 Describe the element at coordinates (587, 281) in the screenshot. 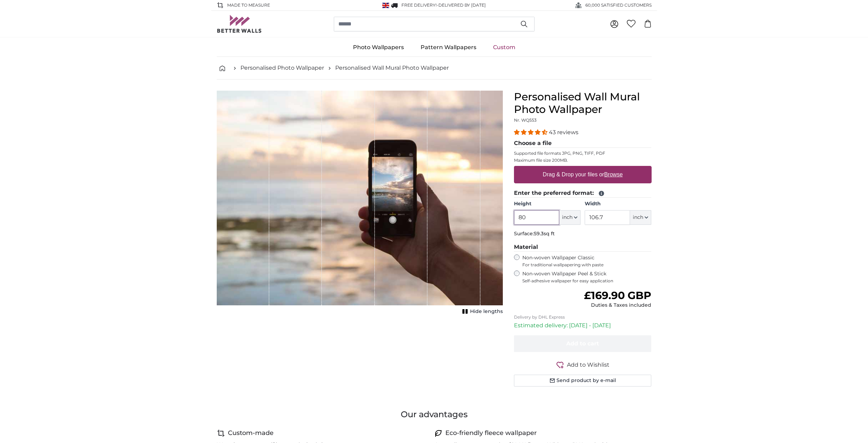

I see `span: Self-adhesive wallpaper for easy application` at that location.